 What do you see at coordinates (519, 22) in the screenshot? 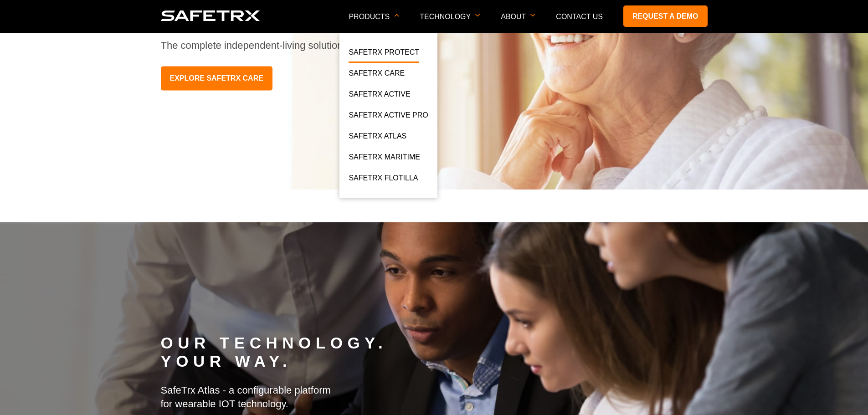
I see `p: About` at bounding box center [519, 22].